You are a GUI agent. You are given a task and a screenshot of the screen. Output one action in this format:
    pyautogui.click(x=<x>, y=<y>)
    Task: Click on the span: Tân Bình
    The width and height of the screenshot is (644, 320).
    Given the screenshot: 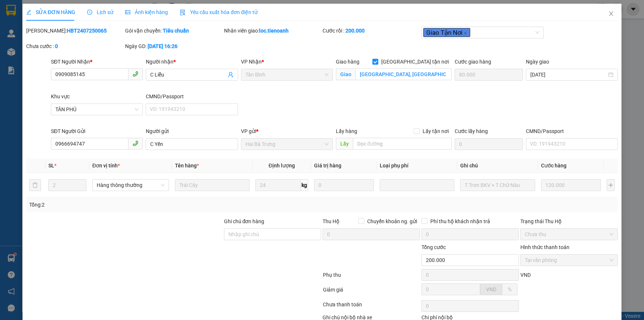 What is the action you would take?
    pyautogui.click(x=287, y=75)
    